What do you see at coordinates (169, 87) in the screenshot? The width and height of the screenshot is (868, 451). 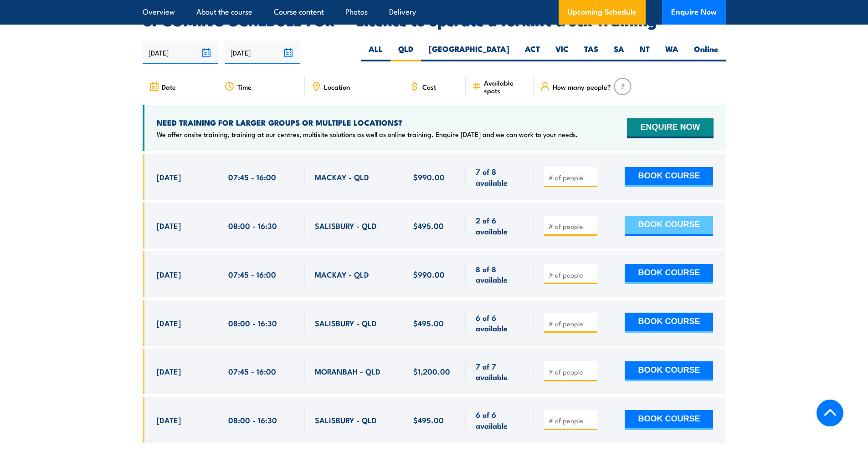 I see `span: Date` at bounding box center [169, 87].